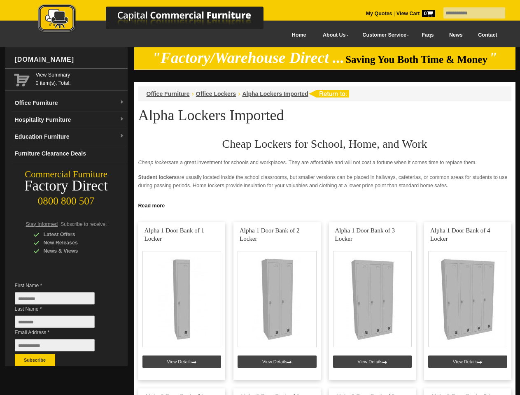 The width and height of the screenshot is (520, 395). I want to click on em: "Factory/Warehouse Direct ..., so click(248, 58).